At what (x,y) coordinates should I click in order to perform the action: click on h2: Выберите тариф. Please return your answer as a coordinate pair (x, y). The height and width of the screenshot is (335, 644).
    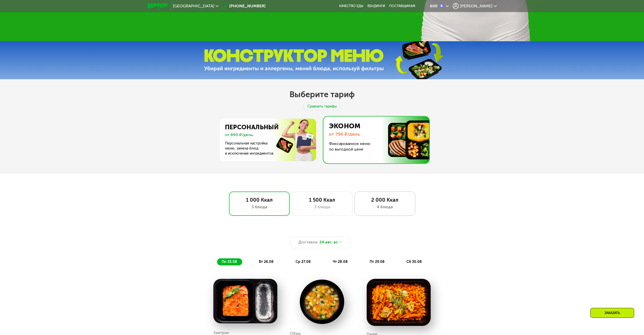
    Looking at the image, I should click on (322, 94).